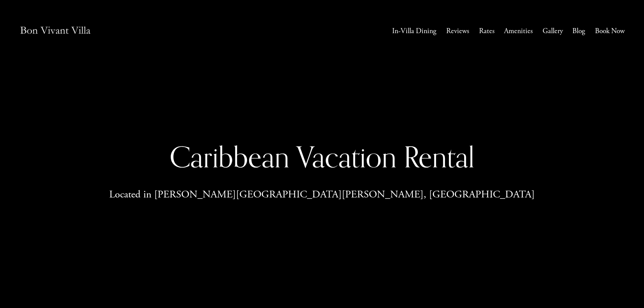 The width and height of the screenshot is (644, 308). What do you see at coordinates (518, 31) in the screenshot?
I see `a: Amenities` at bounding box center [518, 31].